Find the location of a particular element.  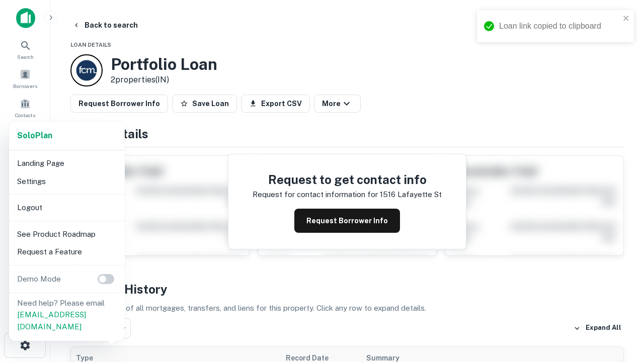

div: Chat Widget is located at coordinates (619, 306).